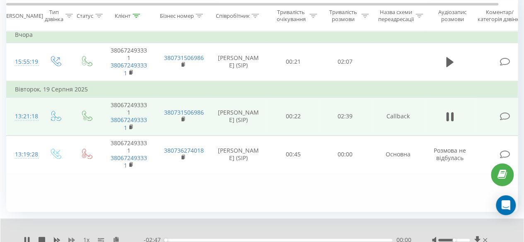  Describe the element at coordinates (23, 116) in the screenshot. I see `div: 13:21:18` at that location.